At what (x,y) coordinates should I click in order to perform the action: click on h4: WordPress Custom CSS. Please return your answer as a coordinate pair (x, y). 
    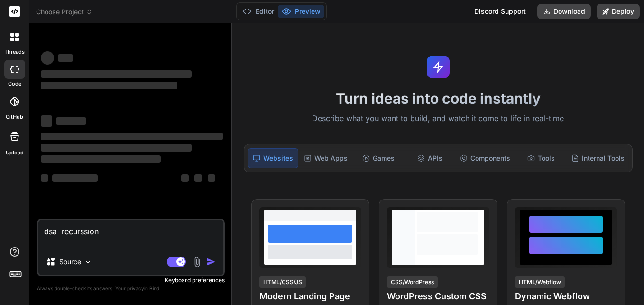
    Looking at the image, I should click on (438, 296).